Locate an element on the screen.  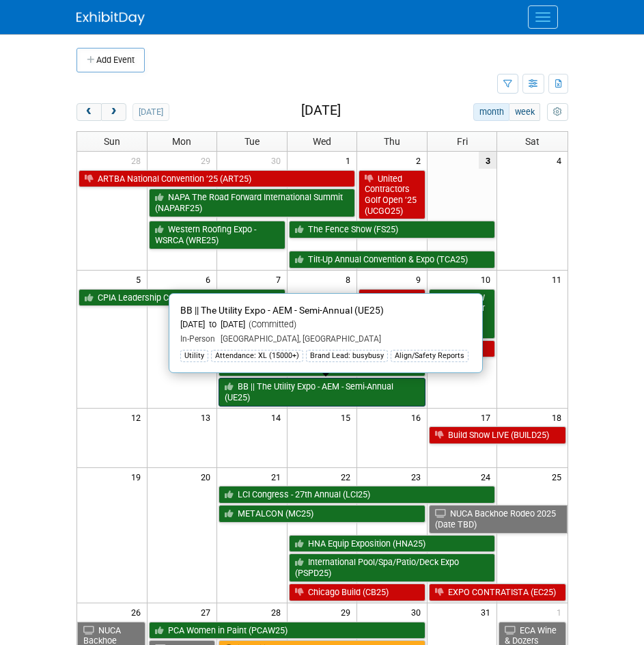
span: 9 is located at coordinates (420, 279).